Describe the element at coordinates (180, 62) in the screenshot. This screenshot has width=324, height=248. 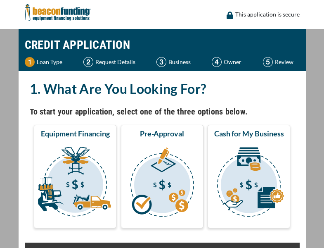
I see `p: Business` at that location.